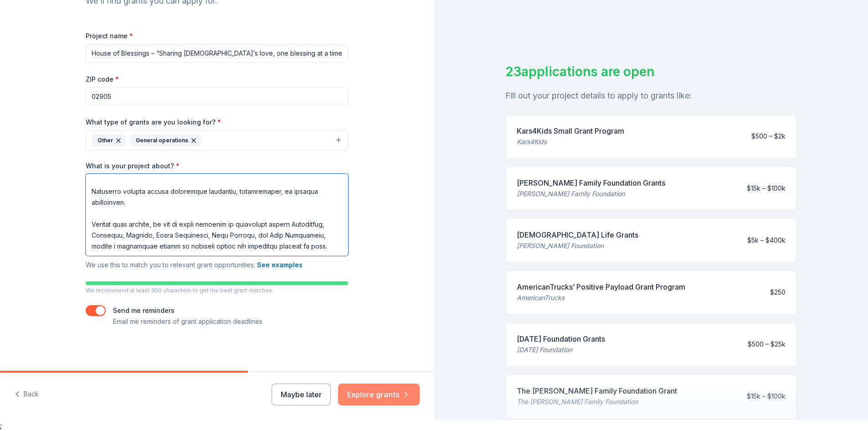 Image resolution: width=868 pixels, height=431 pixels. What do you see at coordinates (217, 215) in the screenshot?
I see `textarea: Lor ipsumdo, sit am Consect Adipi El Sedd (E.T.I.), ut laboreetd ma aliquaen admi veniamquis nos ...` at bounding box center [217, 215].